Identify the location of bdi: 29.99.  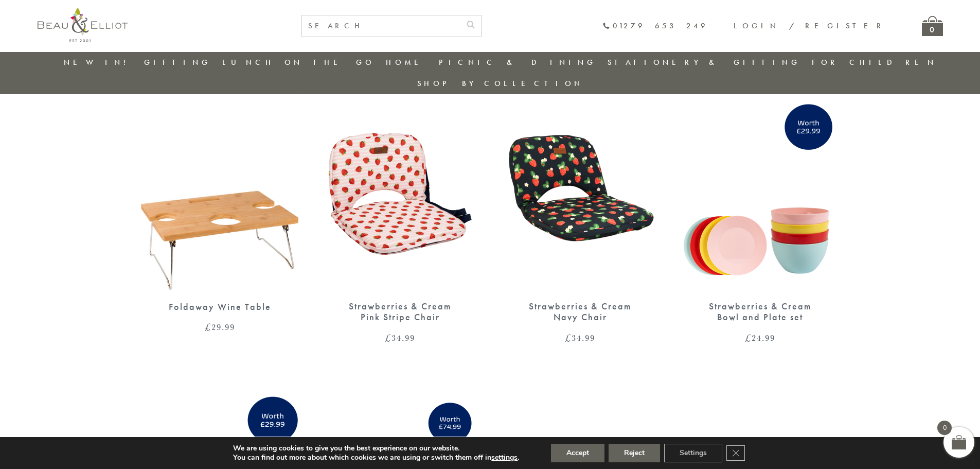
(219, 327).